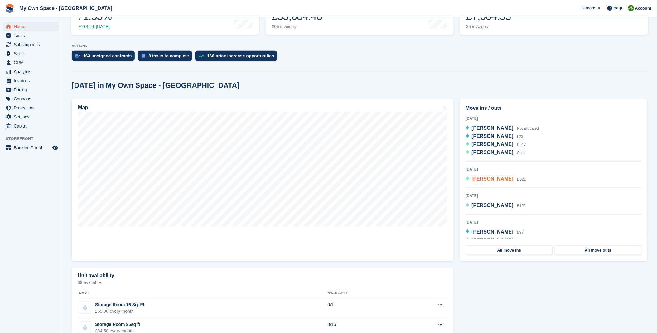 Image resolution: width=657 pixels, height=333 pixels. I want to click on div: 166 price increase opportunities, so click(240, 56).